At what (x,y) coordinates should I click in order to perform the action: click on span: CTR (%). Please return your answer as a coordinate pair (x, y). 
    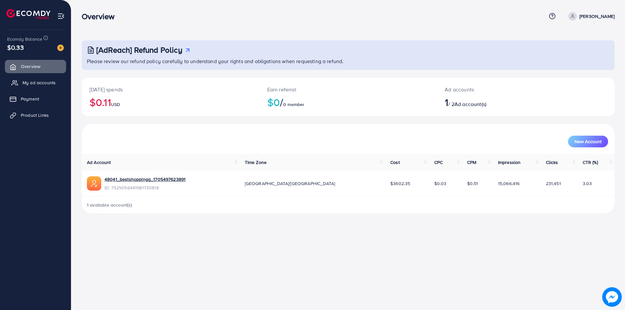
    Looking at the image, I should click on (590, 162).